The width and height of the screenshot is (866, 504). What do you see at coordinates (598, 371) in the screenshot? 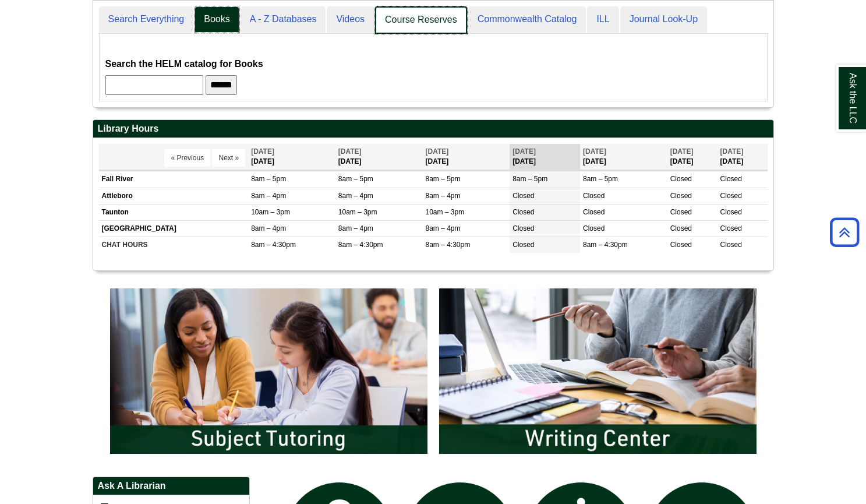
I see `img: Writing Center Information` at bounding box center [598, 371].